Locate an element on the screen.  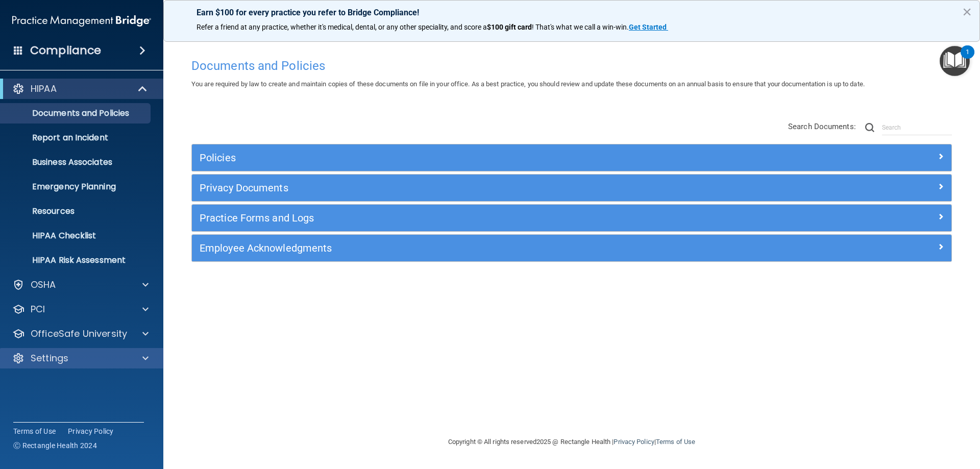
h5: Employee Acknowledgments is located at coordinates (477, 248).